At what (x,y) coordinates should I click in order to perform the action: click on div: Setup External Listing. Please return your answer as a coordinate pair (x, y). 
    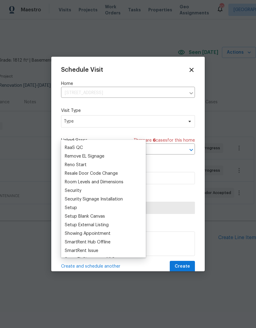
    Looking at the image, I should click on (86, 225).